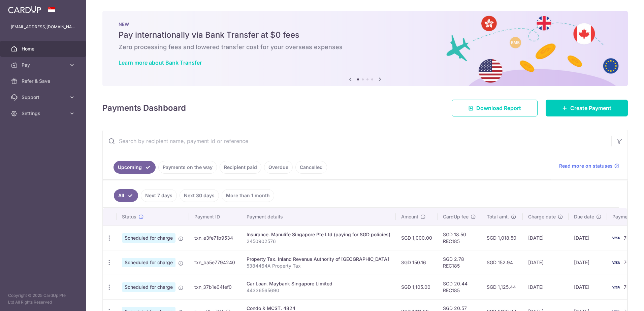 The image size is (644, 311). What do you see at coordinates (278, 167) in the screenshot?
I see `a: Overdue` at bounding box center [278, 167].